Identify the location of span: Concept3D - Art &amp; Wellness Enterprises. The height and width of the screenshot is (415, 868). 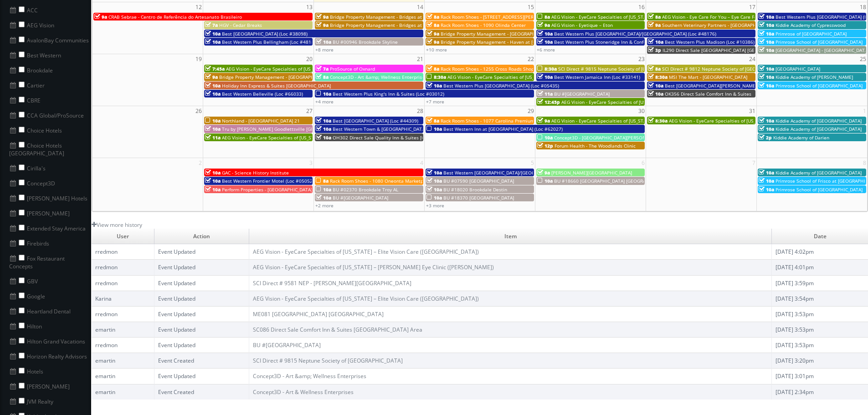
(378, 77).